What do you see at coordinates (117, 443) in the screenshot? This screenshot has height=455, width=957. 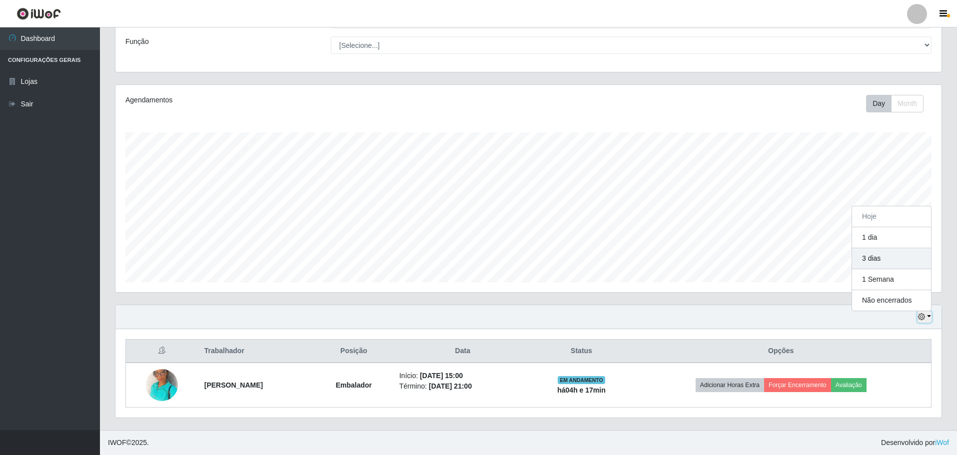 I see `span: IWOF` at bounding box center [117, 443].